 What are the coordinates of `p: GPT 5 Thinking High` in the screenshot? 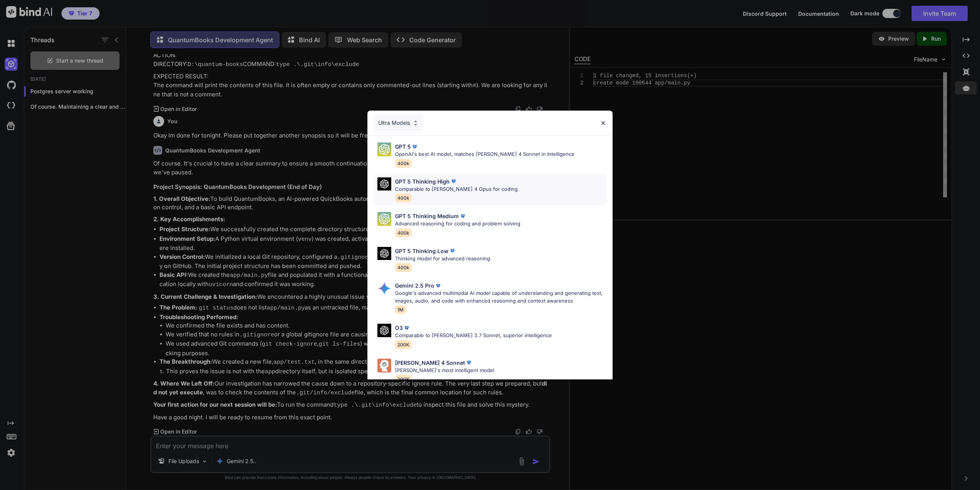 It's located at (422, 181).